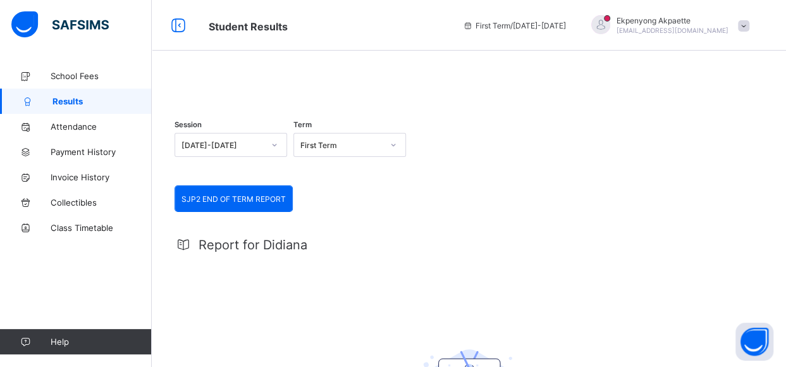 The height and width of the screenshot is (367, 786). What do you see at coordinates (233, 199) in the screenshot?
I see `span: SJP2 END OF TERM REPORT` at bounding box center [233, 199].